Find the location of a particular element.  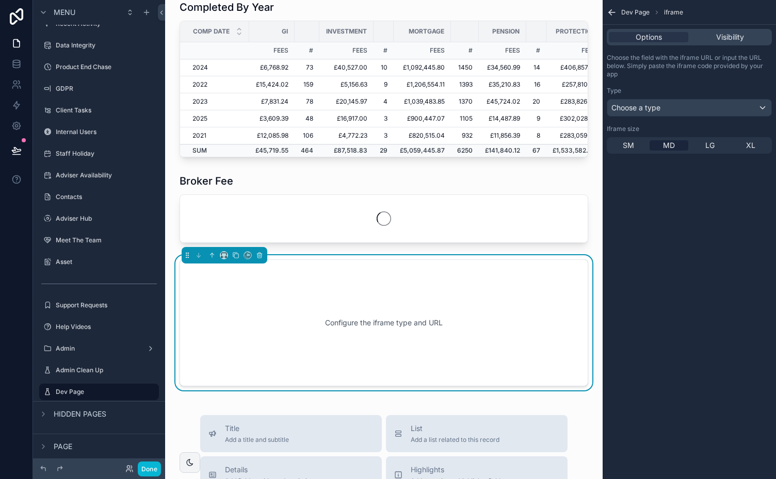

label: Meet The Team is located at coordinates (106, 240).